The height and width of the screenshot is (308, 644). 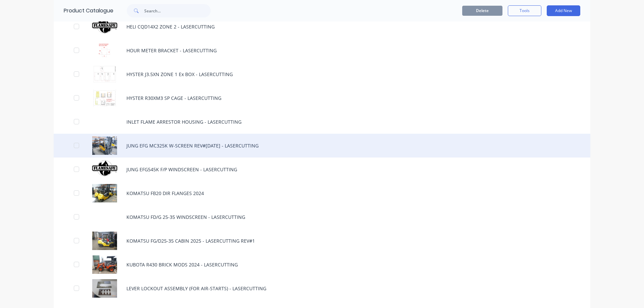 I want to click on button: Delete, so click(x=482, y=11).